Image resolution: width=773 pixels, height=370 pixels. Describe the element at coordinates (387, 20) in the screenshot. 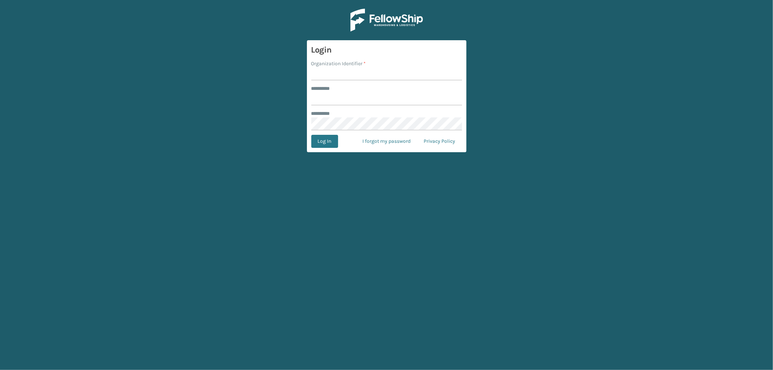

I see `img: Logo` at that location.